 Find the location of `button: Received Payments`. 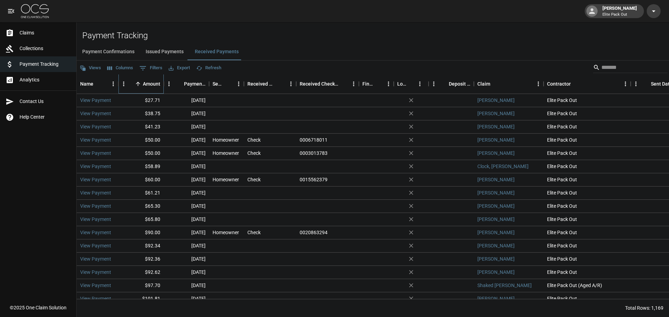

button: Received Payments is located at coordinates (217, 52).